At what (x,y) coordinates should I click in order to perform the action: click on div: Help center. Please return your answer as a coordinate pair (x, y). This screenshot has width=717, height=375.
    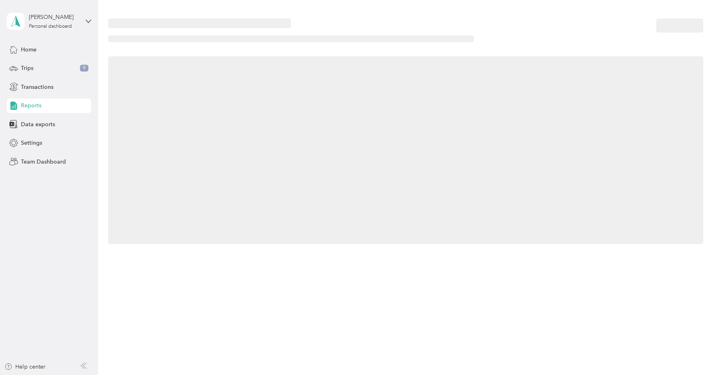
    Looking at the image, I should click on (25, 366).